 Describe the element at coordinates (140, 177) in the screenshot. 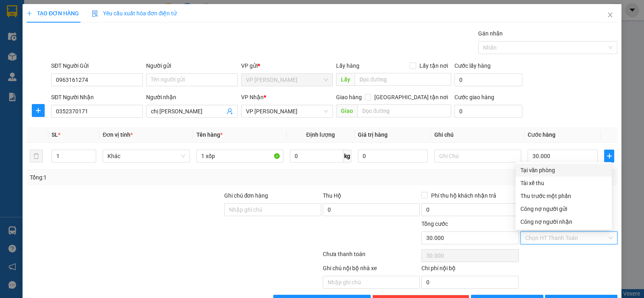

I see `div: Tổng: 1` at that location.